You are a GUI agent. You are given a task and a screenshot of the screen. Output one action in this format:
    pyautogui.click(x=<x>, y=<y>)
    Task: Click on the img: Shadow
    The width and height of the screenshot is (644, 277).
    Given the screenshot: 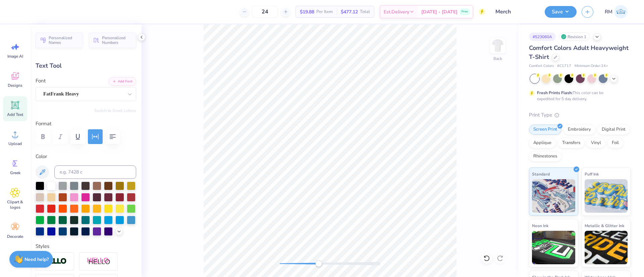 What is the action you would take?
    pyautogui.click(x=99, y=261)
    